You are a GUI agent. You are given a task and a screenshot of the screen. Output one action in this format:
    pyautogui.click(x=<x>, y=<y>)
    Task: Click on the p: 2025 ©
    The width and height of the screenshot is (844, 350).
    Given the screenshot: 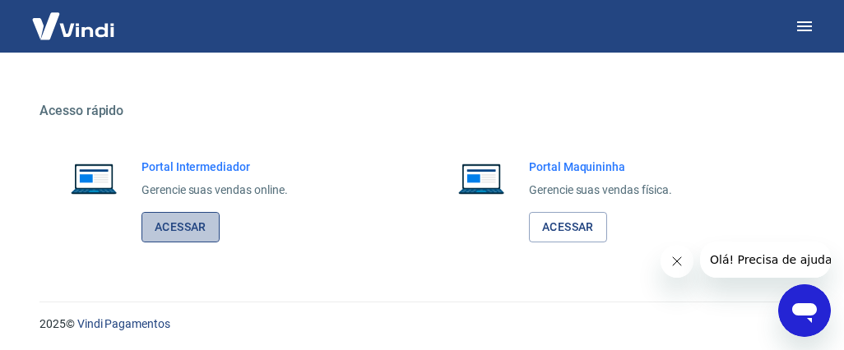 What is the action you would take?
    pyautogui.click(x=422, y=324)
    